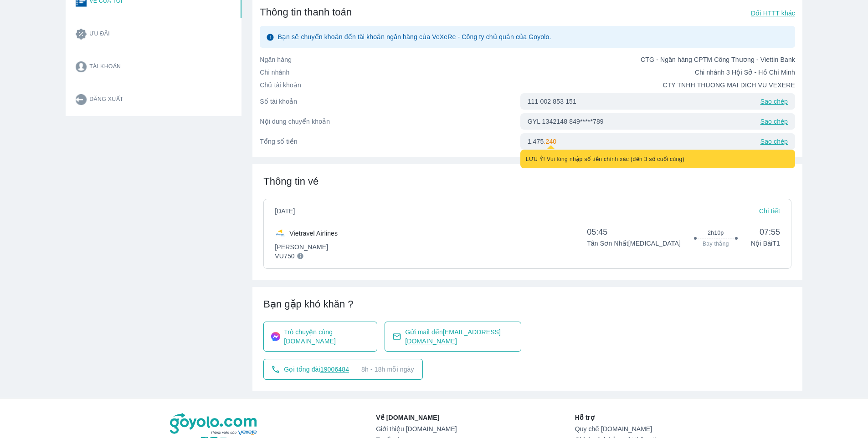 The width and height of the screenshot is (868, 438). I want to click on p: Chi tiết, so click(770, 212).